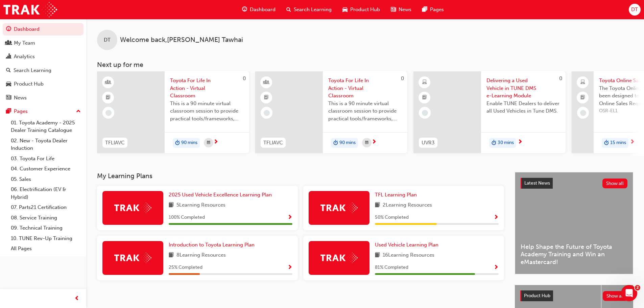 The image size is (644, 308). I want to click on span: Enable TUNE Dealers to deliver all Used Vehicles in Tune DMS., so click(523, 107).